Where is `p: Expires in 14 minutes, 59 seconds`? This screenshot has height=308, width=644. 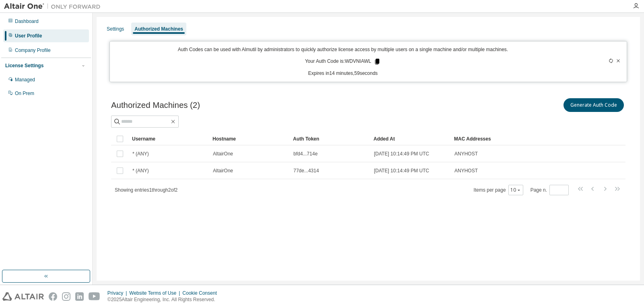 p: Expires in 14 minutes, 59 seconds is located at coordinates (343, 73).